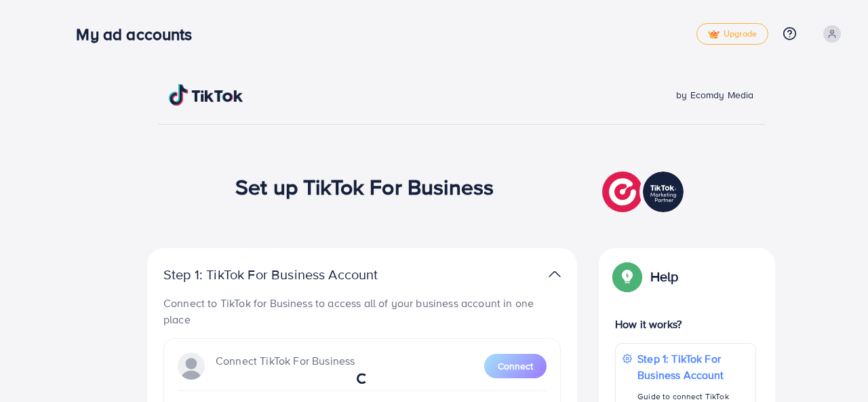 Image resolution: width=868 pixels, height=402 pixels. Describe the element at coordinates (664, 277) in the screenshot. I see `p: Help` at that location.